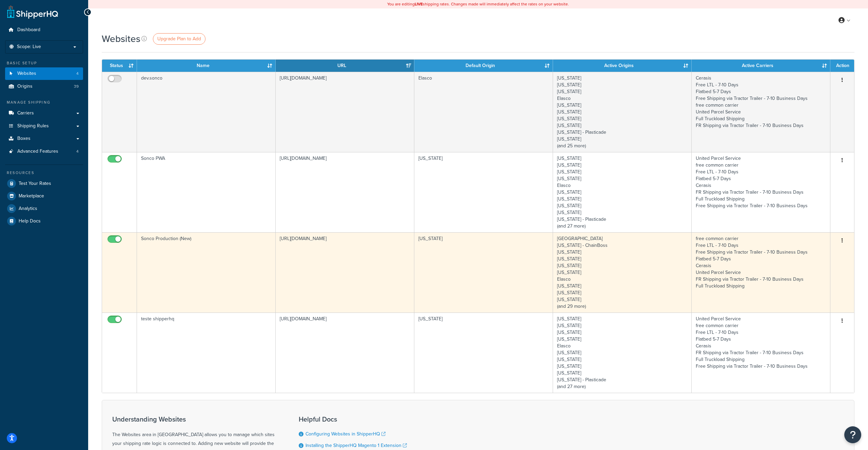 Image resolution: width=868 pixels, height=450 pixels. Describe the element at coordinates (179, 39) in the screenshot. I see `span: Upgrade Plan to Add` at that location.